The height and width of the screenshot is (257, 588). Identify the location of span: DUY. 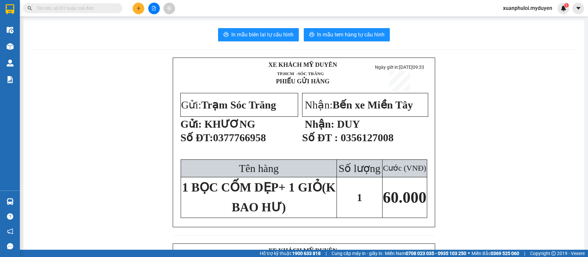
(348, 124).